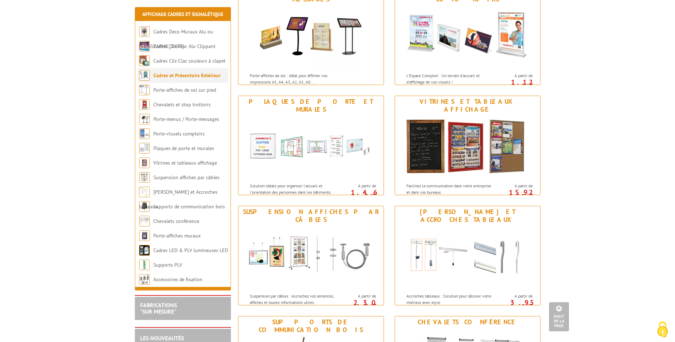  Describe the element at coordinates (145, 61) in the screenshot. I see `img: Cadres Clic-Clac couleurs à clapet` at that location.